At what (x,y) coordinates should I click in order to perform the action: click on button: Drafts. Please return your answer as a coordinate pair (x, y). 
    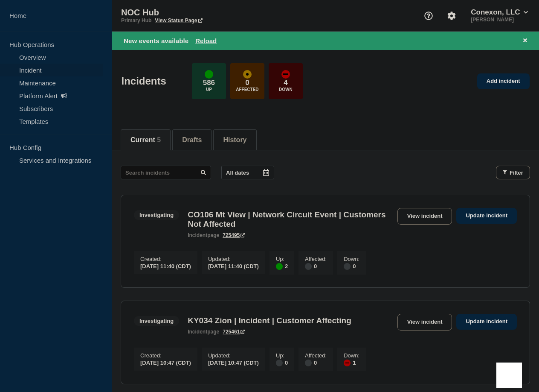
    Looking at the image, I should click on (192, 140).